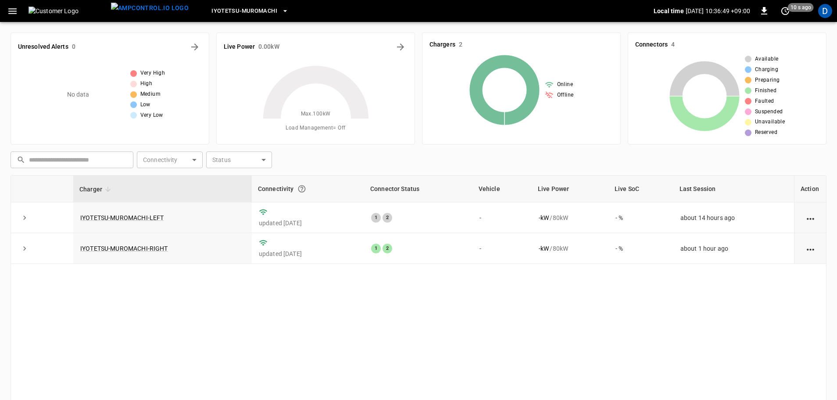  What do you see at coordinates (152, 115) in the screenshot?
I see `span: Very Low` at bounding box center [152, 115].